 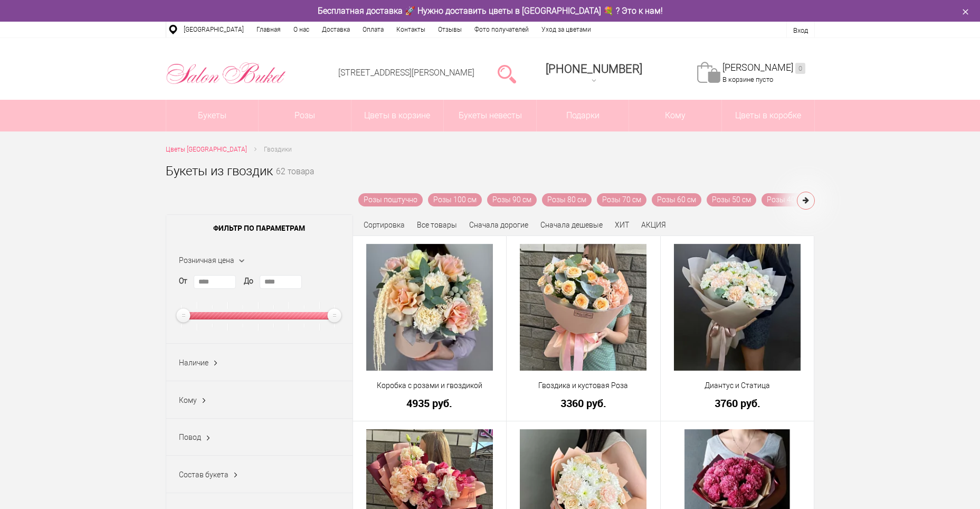 What do you see at coordinates (583, 115) in the screenshot?
I see `a: Подарки` at bounding box center [583, 115].